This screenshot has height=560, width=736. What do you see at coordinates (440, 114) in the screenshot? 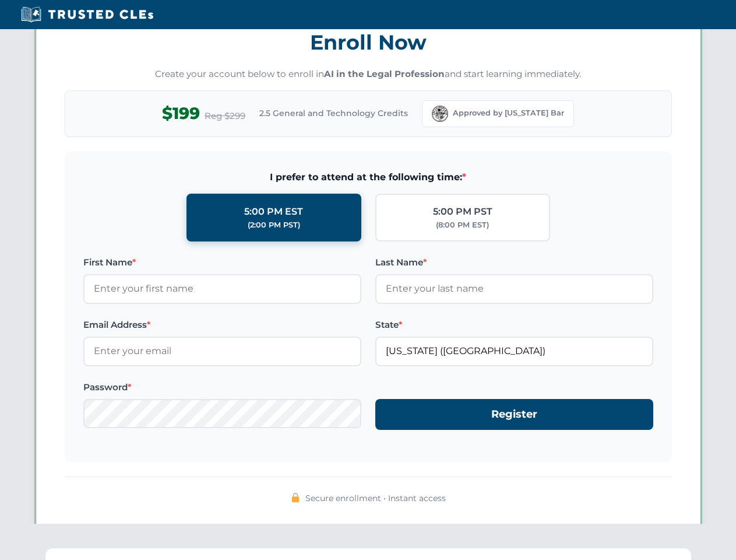
I see `img: Florida Bar` at bounding box center [440, 114].